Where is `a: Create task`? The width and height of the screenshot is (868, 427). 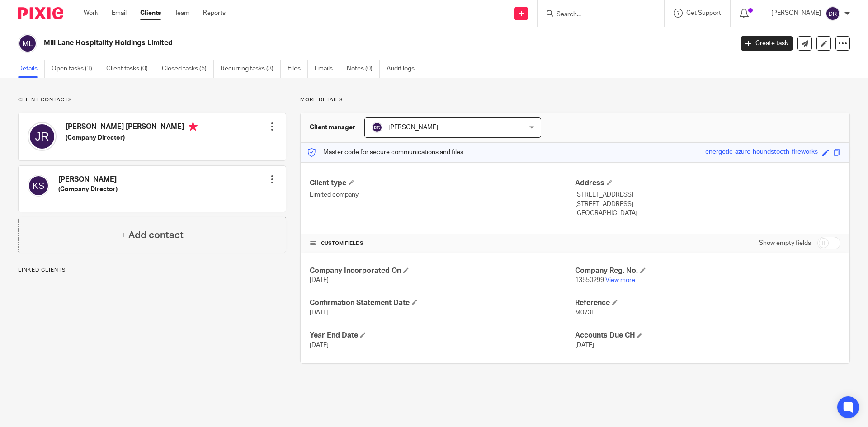 a: Create task is located at coordinates (766, 43).